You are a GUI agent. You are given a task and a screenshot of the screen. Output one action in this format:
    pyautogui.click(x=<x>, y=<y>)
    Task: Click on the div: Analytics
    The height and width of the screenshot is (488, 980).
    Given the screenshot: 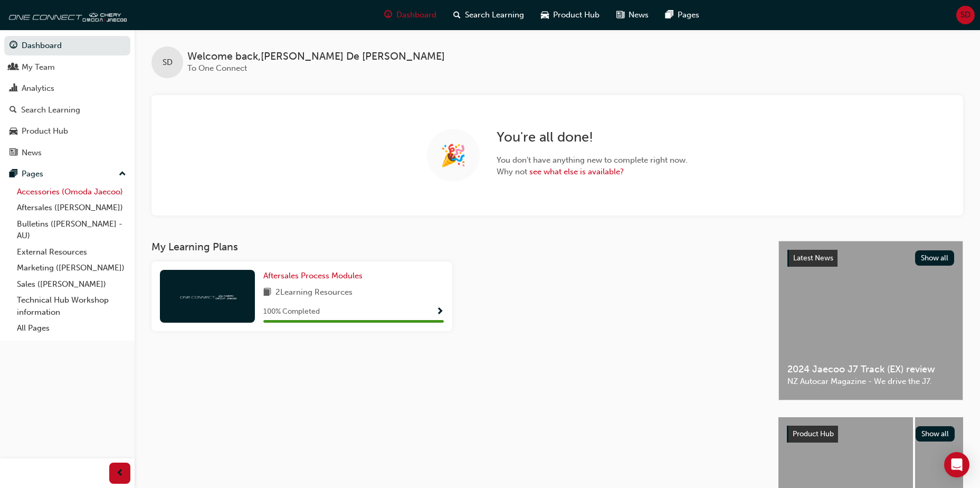 What is the action you would take?
    pyautogui.click(x=38, y=88)
    